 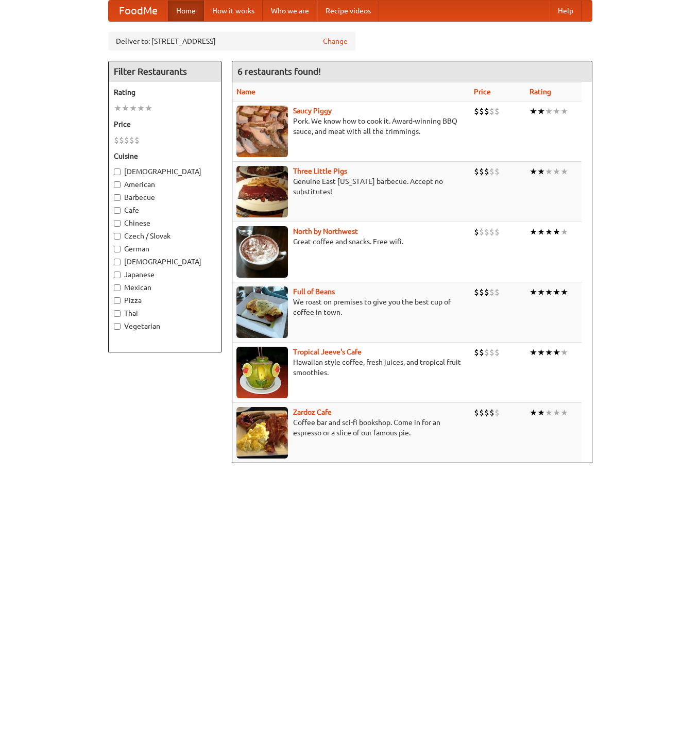 What do you see at coordinates (117, 275) in the screenshot?
I see `input: Japanese` at bounding box center [117, 275].